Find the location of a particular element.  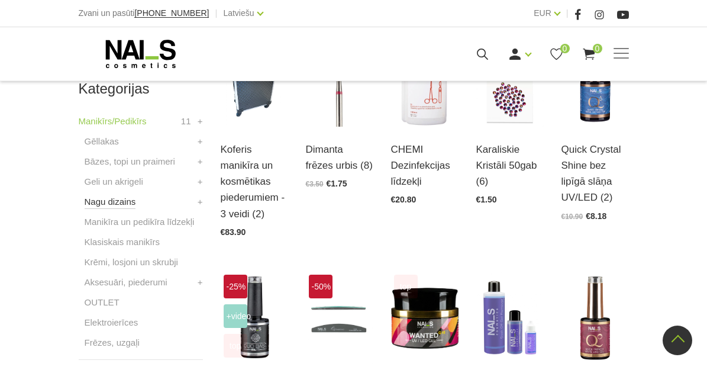

a: Geli un akrigeli is located at coordinates (114, 182).